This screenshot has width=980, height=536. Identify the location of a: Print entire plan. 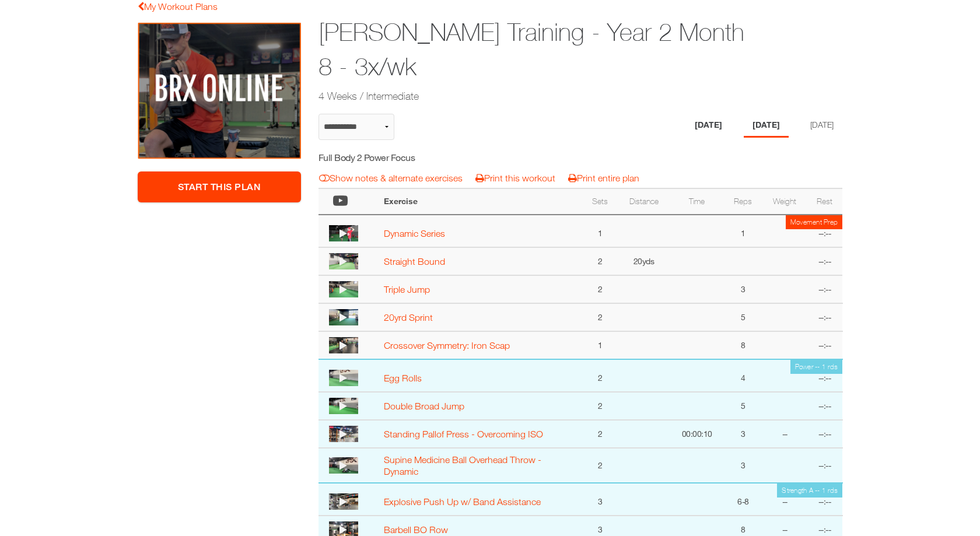
(604, 178).